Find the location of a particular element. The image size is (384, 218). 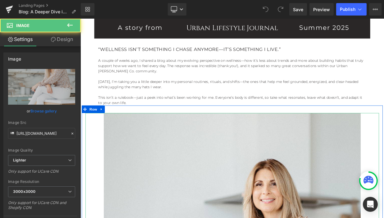

button: Undo is located at coordinates (265, 9).